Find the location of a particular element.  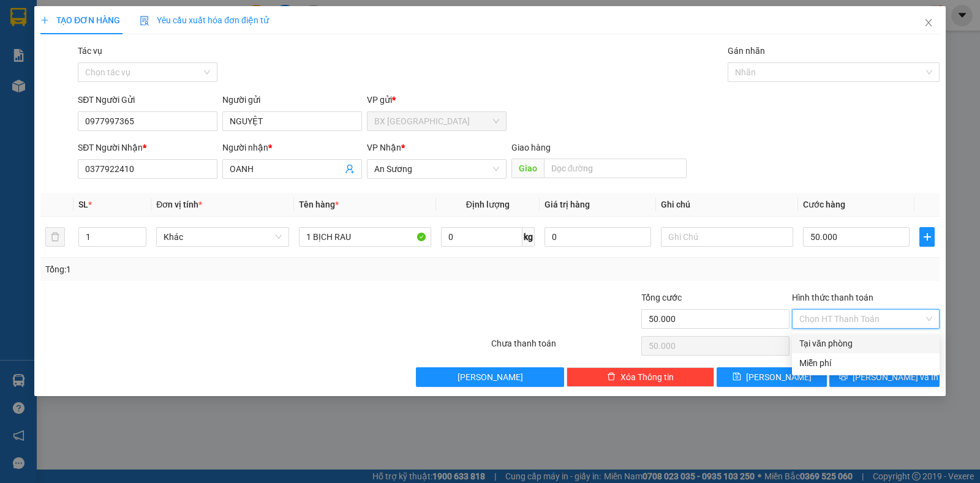

div: 0797530530 is located at coordinates (205, 63).